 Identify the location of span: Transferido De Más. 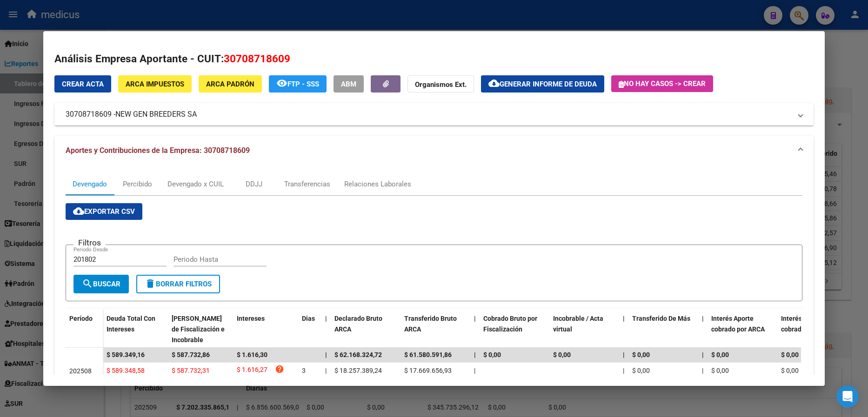
(661, 318).